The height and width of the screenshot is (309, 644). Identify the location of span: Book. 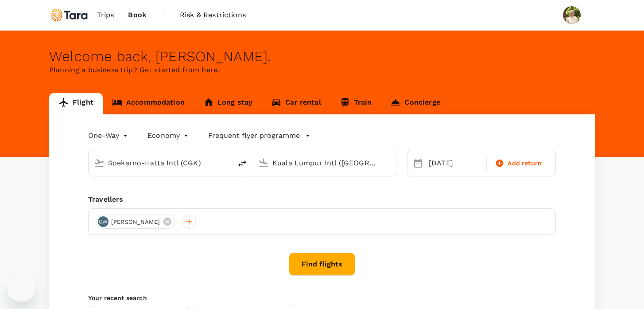
(138, 15).